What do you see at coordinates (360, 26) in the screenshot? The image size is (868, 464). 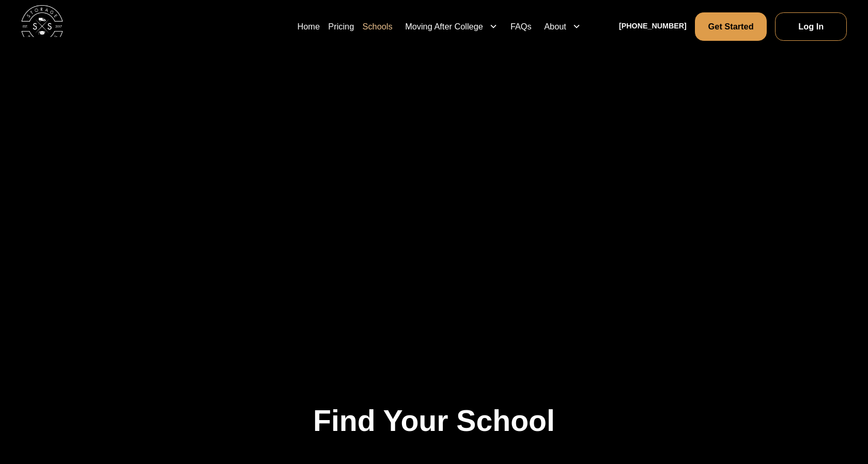 I see `a: Schools` at bounding box center [360, 26].